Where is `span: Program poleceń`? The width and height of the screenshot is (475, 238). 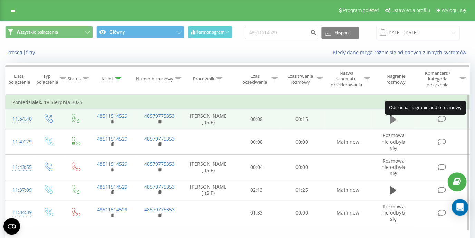
span: Program poleceń is located at coordinates (361, 10).